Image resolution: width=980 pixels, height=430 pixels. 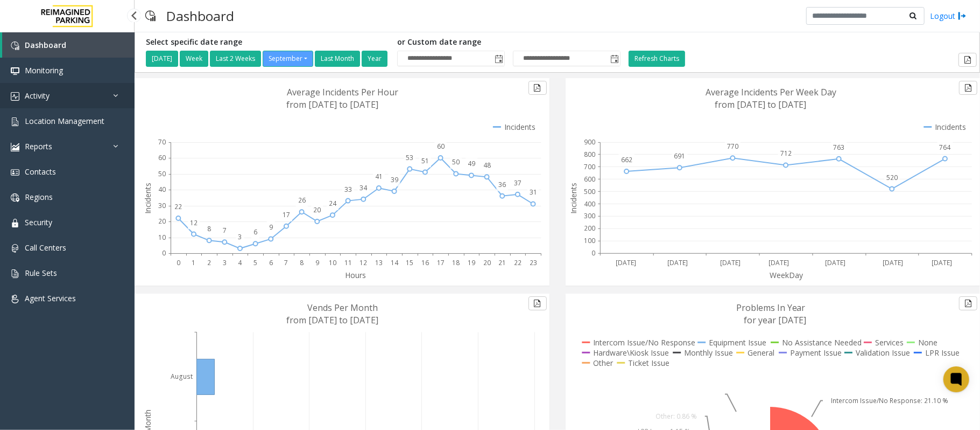 What do you see at coordinates (38, 222) in the screenshot?
I see `span: Security` at bounding box center [38, 222].